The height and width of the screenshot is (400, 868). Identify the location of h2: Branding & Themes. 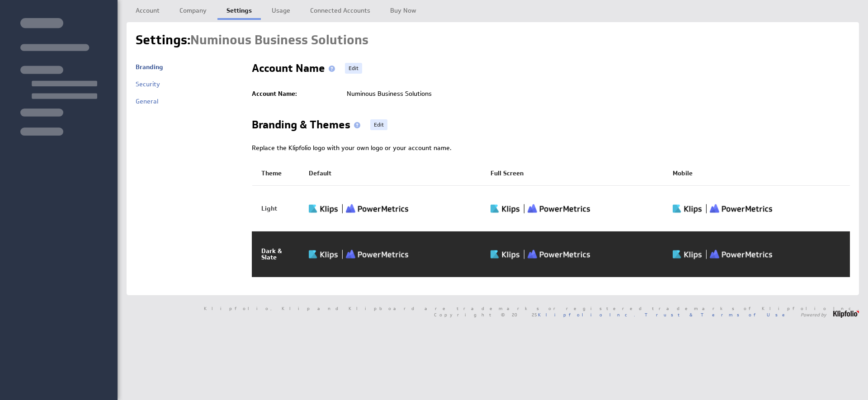
(308, 127).